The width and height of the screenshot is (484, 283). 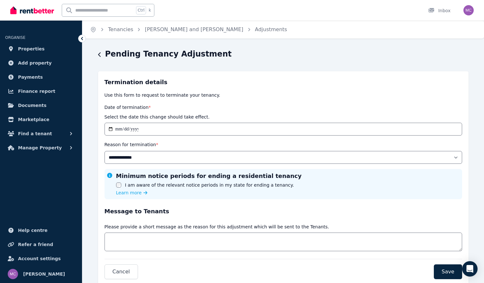 What do you see at coordinates (283, 82) in the screenshot?
I see `h3: Termination details` at bounding box center [283, 82].